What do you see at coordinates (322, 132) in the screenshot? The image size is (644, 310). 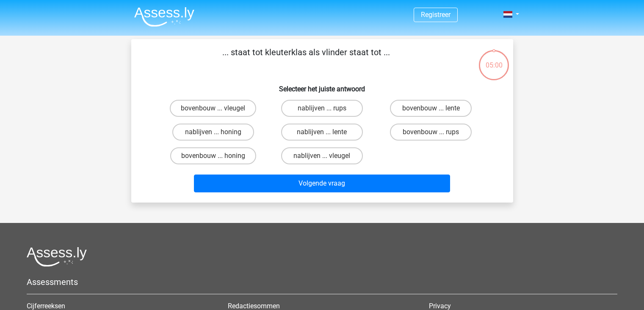 I see `label: nablijven ... lente` at bounding box center [322, 132].